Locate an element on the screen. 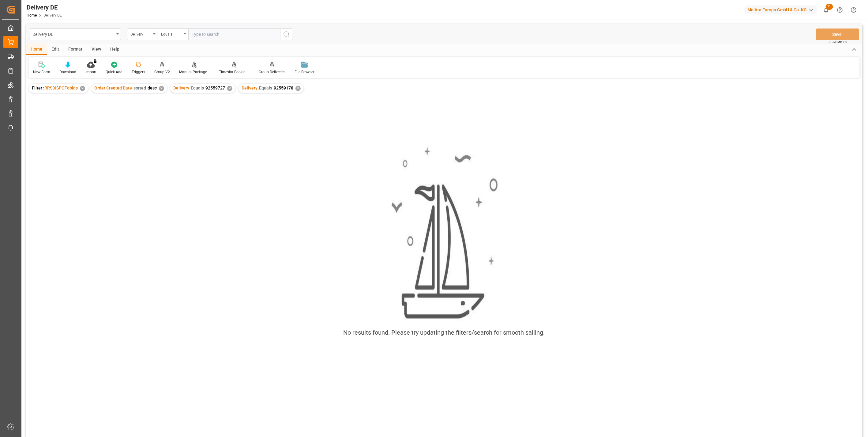 Image resolution: width=868 pixels, height=437 pixels. span: Order Created Date is located at coordinates (113, 88).